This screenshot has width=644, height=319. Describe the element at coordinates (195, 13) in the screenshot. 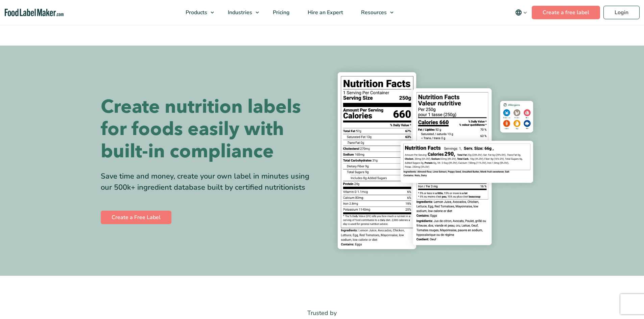

I see `span: Products` at that location.